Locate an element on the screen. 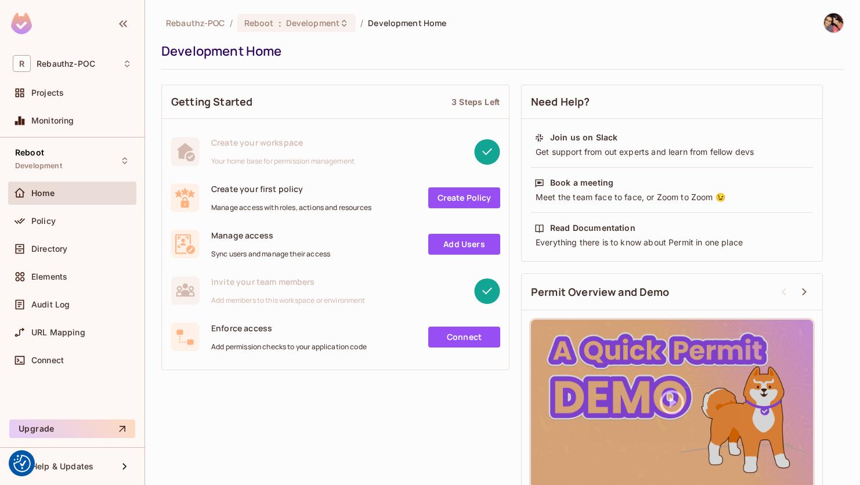  span: Directory is located at coordinates (49, 249).